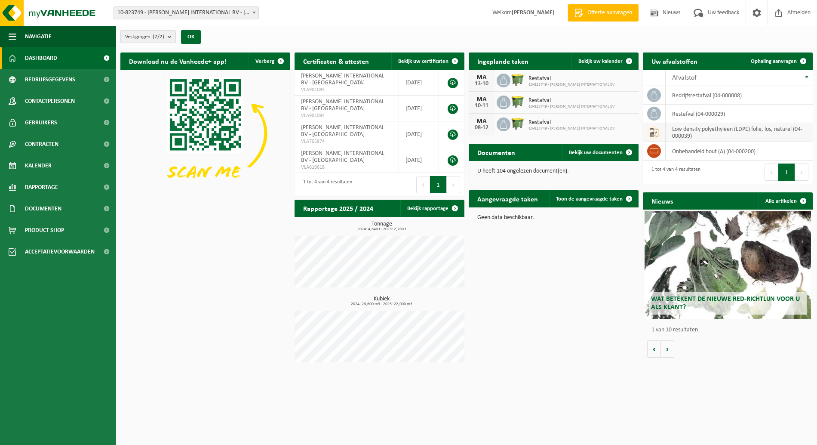 This screenshot has height=445, width=817. I want to click on td: onbehandeld hout (A) (04-000200), so click(739, 151).